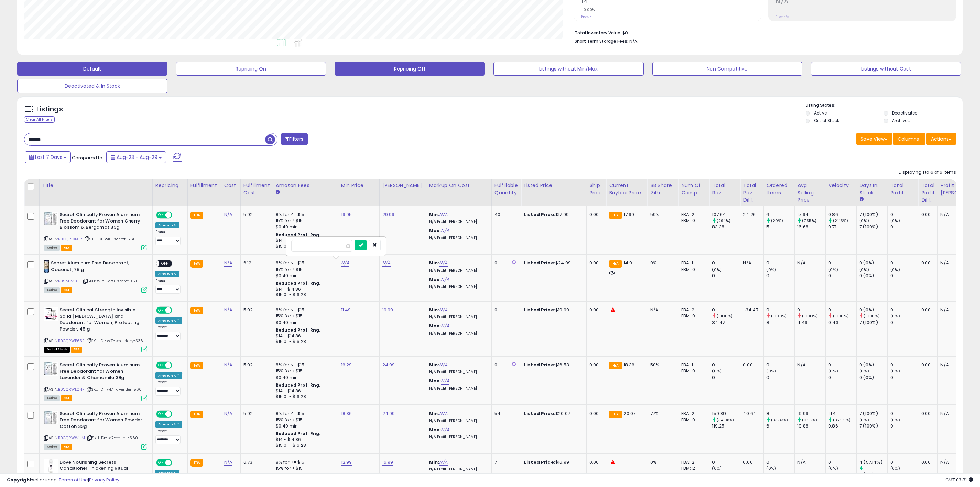 This screenshot has width=980, height=487. What do you see at coordinates (780, 227) in the screenshot?
I see `div: 5` at bounding box center [780, 227].